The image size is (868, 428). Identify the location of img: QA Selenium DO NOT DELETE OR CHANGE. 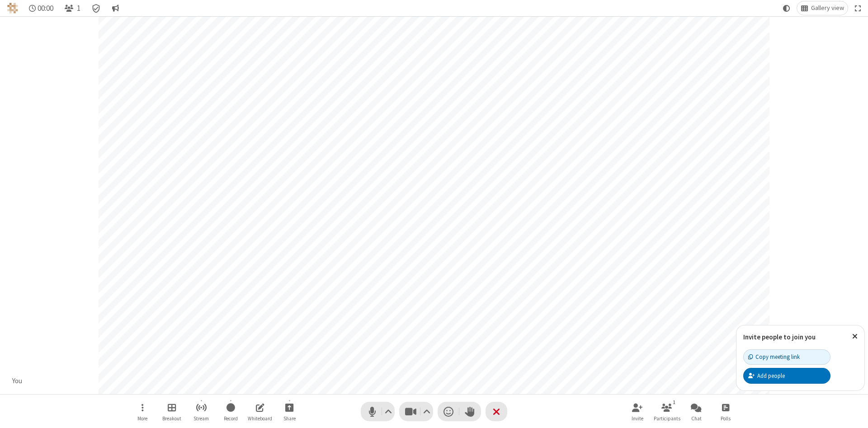
(13, 8).